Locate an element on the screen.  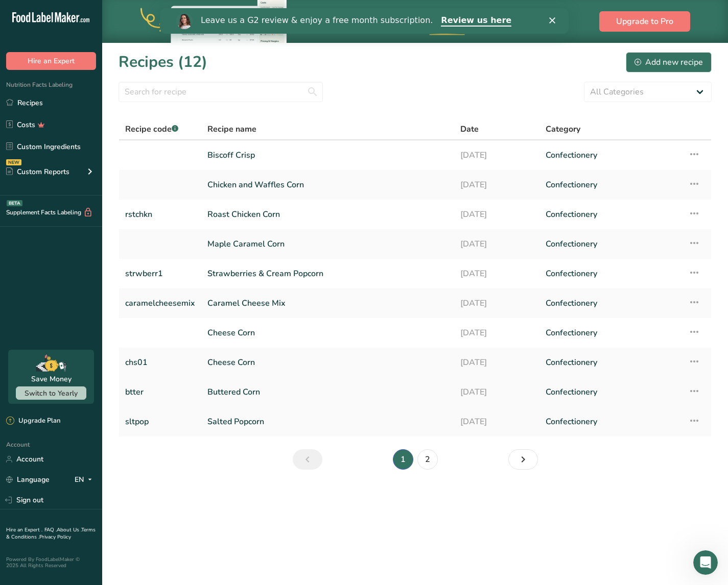
a: strwberr1 is located at coordinates (160, 274).